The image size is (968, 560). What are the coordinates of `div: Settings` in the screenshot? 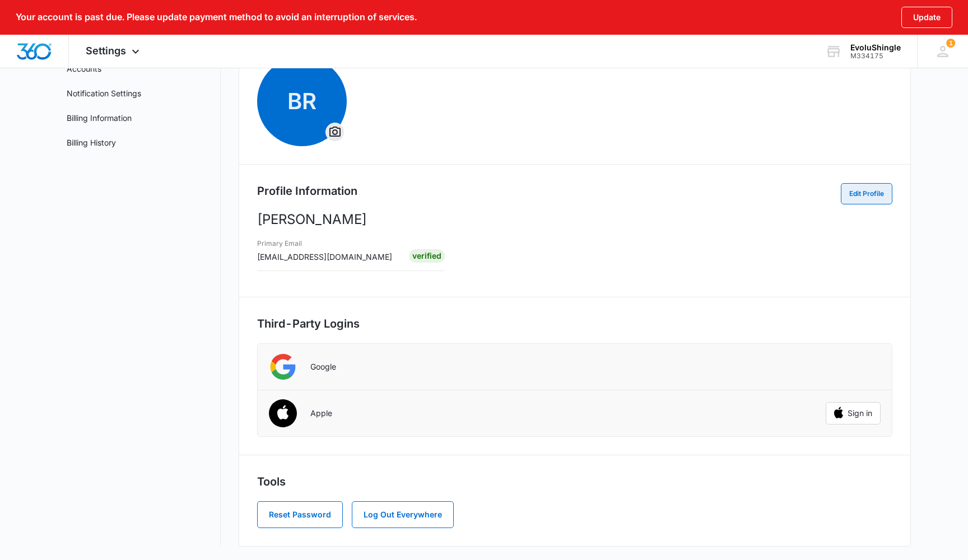 It's located at (114, 51).